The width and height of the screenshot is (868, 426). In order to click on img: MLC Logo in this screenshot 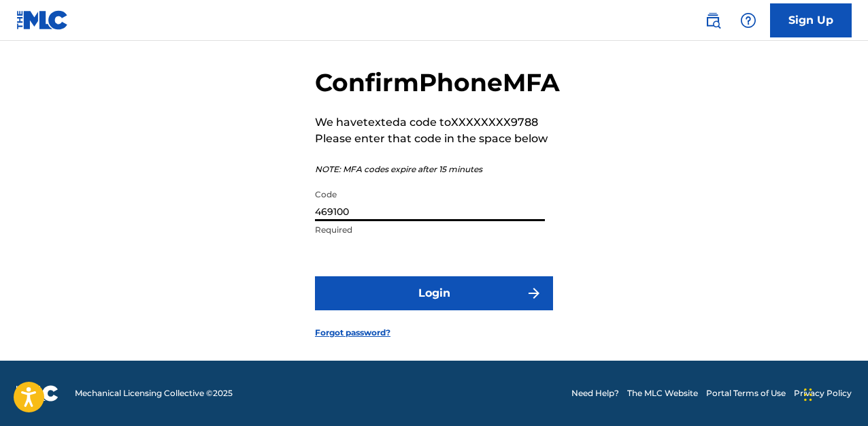, I will do `click(42, 20)`.